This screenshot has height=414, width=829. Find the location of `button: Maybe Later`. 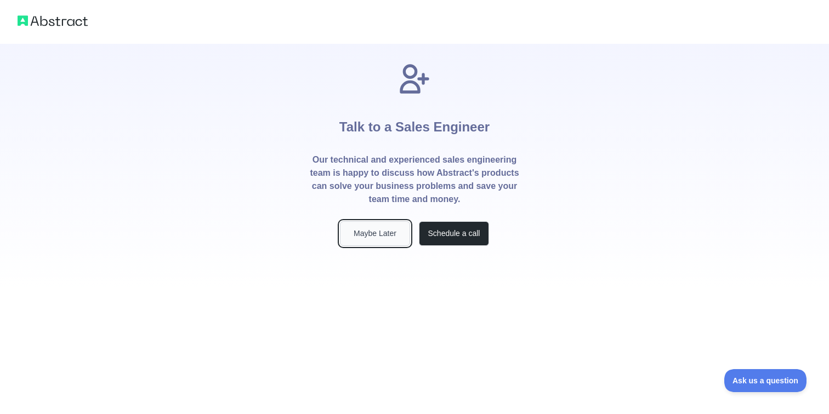

button: Maybe Later is located at coordinates (375, 233).